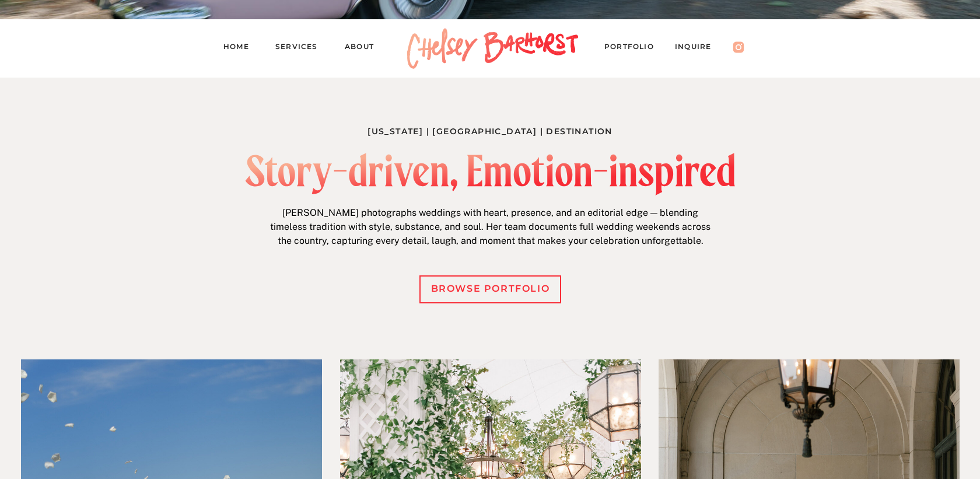 Image resolution: width=980 pixels, height=479 pixels. Describe the element at coordinates (241, 48) in the screenshot. I see `nav: Home` at that location.